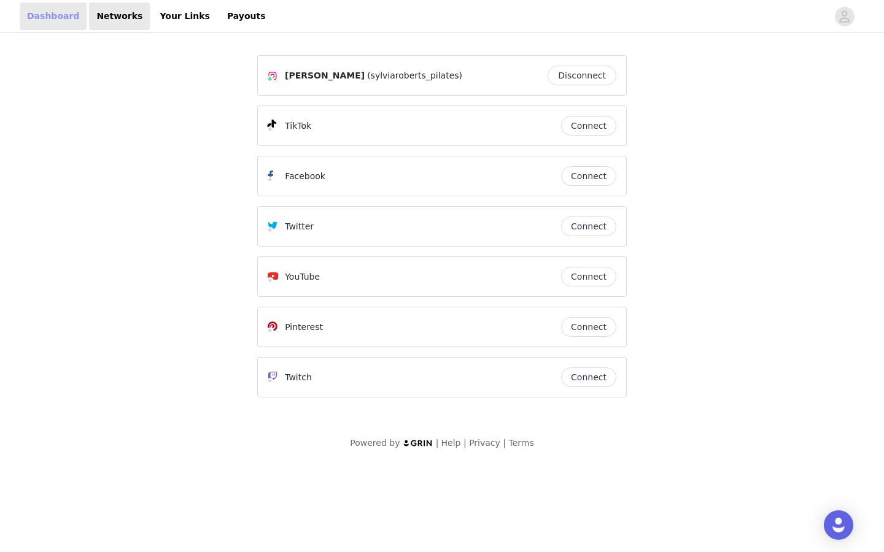  Describe the element at coordinates (418, 443) in the screenshot. I see `img: logo` at that location.